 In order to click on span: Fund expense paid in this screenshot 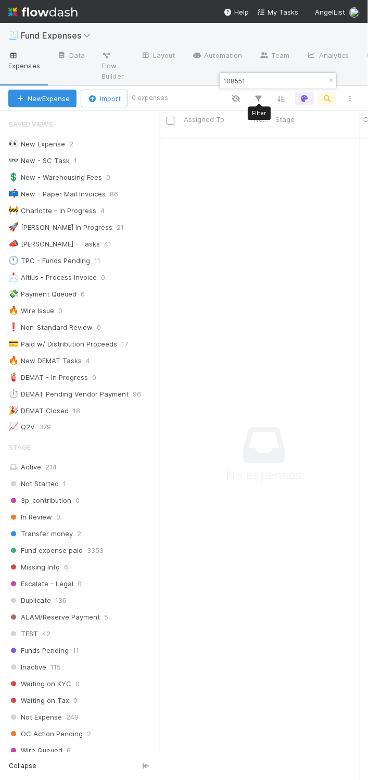, I will do `click(45, 551)`.